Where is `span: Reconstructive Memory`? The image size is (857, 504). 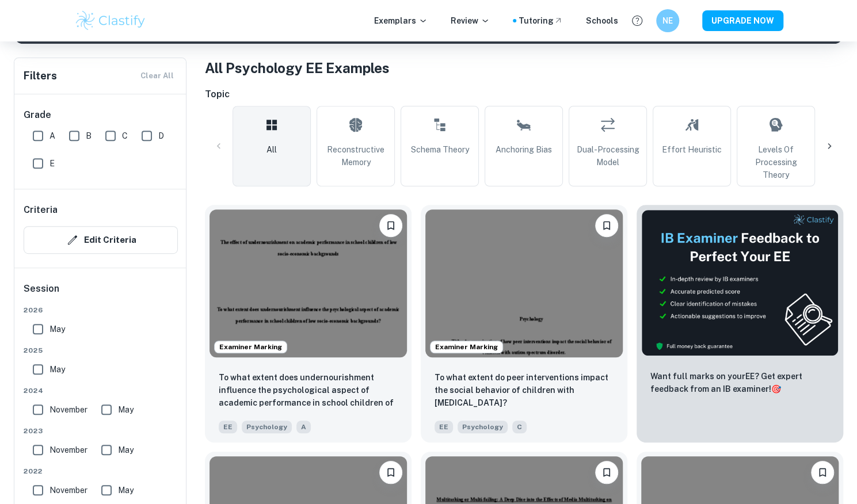
span: Reconstructive Memory is located at coordinates (356, 156).